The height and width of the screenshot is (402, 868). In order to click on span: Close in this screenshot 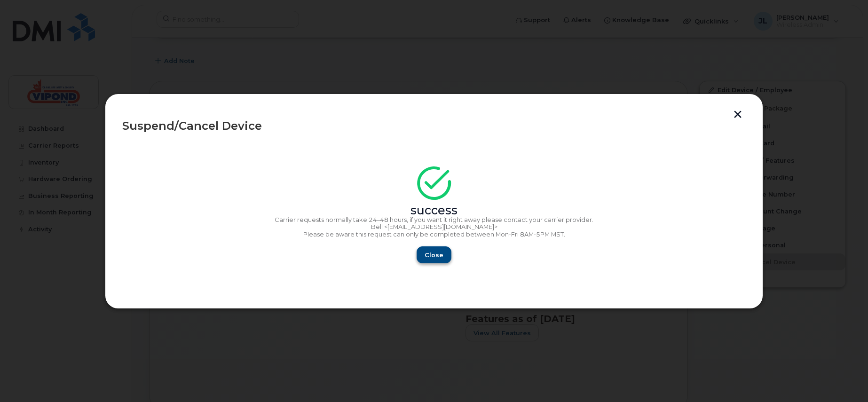, I will do `click(434, 255)`.